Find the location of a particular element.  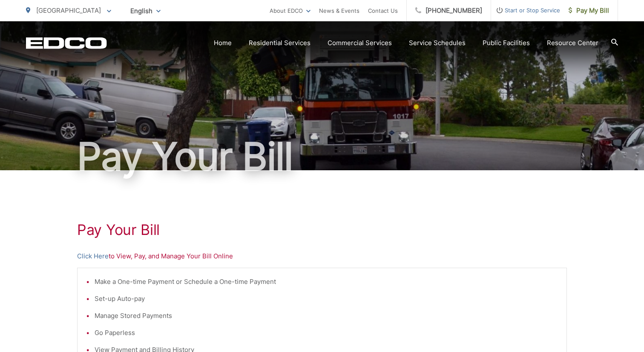

a: Home is located at coordinates (223, 43).